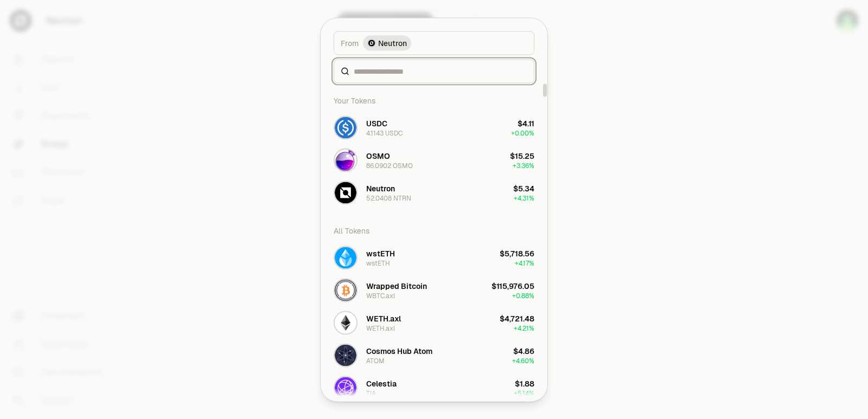  I want to click on div: $1.88, so click(525, 383).